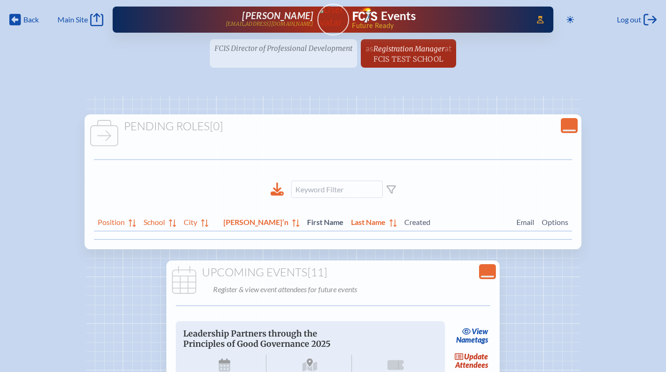 This screenshot has width=666, height=372. Describe the element at coordinates (408, 53) in the screenshot. I see `a: asRegistration ManageratFCIS Test School` at that location.